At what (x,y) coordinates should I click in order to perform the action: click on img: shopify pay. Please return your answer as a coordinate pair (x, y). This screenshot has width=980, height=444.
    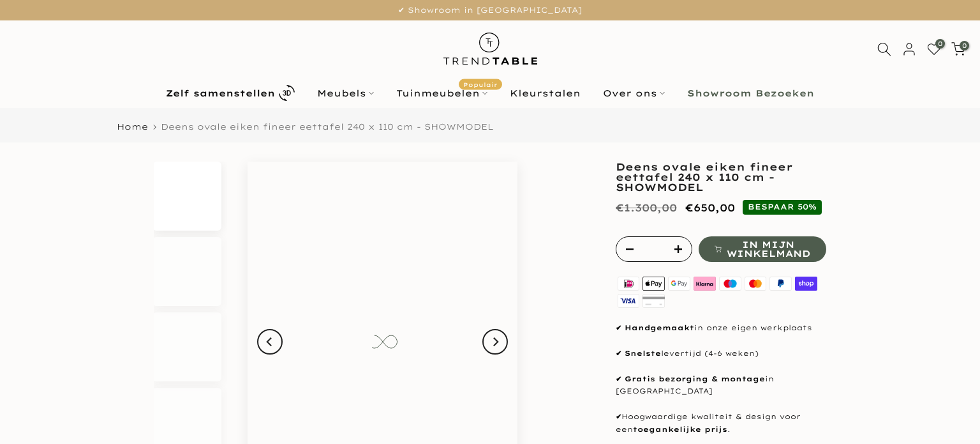
    Looking at the image, I should click on (806, 283).